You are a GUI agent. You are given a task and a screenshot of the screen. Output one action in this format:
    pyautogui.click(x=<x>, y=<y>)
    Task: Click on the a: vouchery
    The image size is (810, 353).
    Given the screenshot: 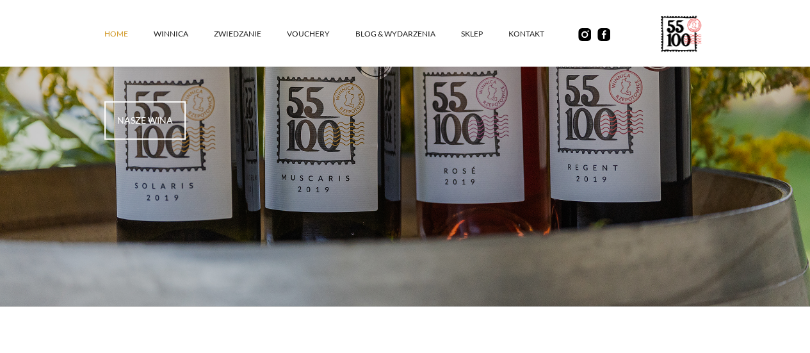 What is the action you would take?
    pyautogui.click(x=321, y=34)
    